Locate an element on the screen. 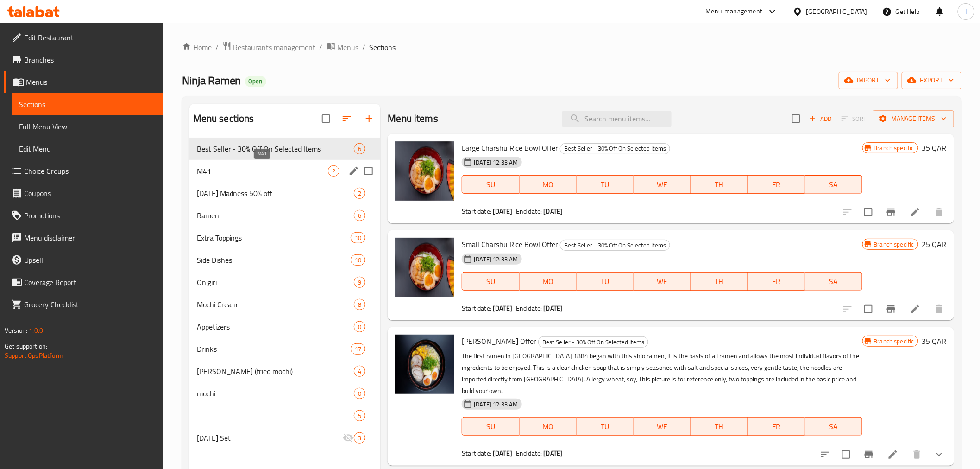 Image resolution: width=980 pixels, height=469 pixels. button: show more is located at coordinates (939, 455).